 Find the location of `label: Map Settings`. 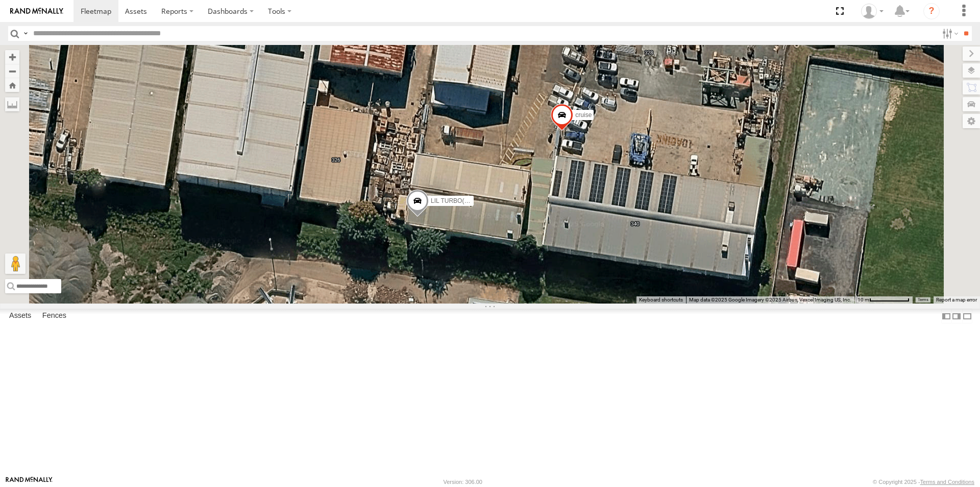

label: Map Settings is located at coordinates (972, 121).